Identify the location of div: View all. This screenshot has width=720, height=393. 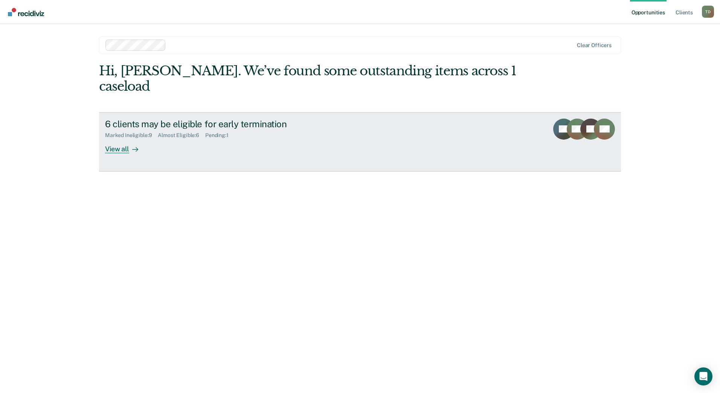
(126, 146).